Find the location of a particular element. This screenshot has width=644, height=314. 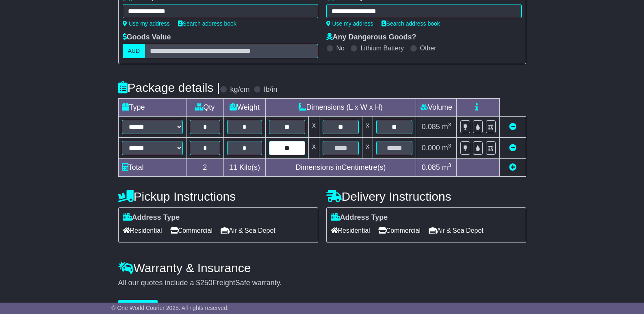

h4: Delivery Instructions is located at coordinates (426, 196).